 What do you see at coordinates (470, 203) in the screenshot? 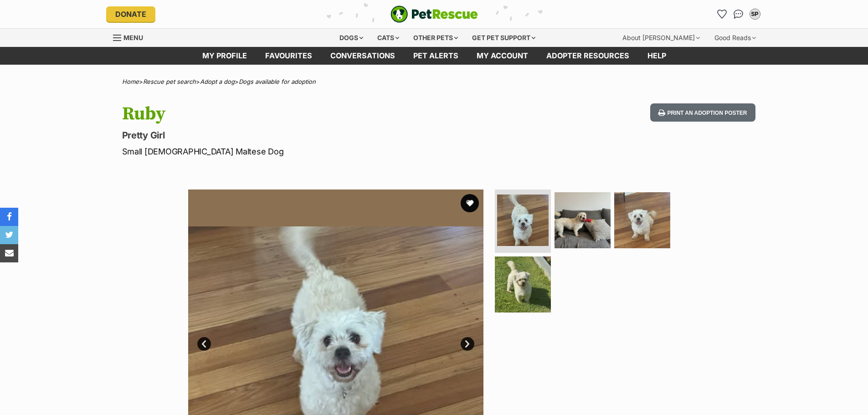
I see `button: favourite` at bounding box center [470, 203].